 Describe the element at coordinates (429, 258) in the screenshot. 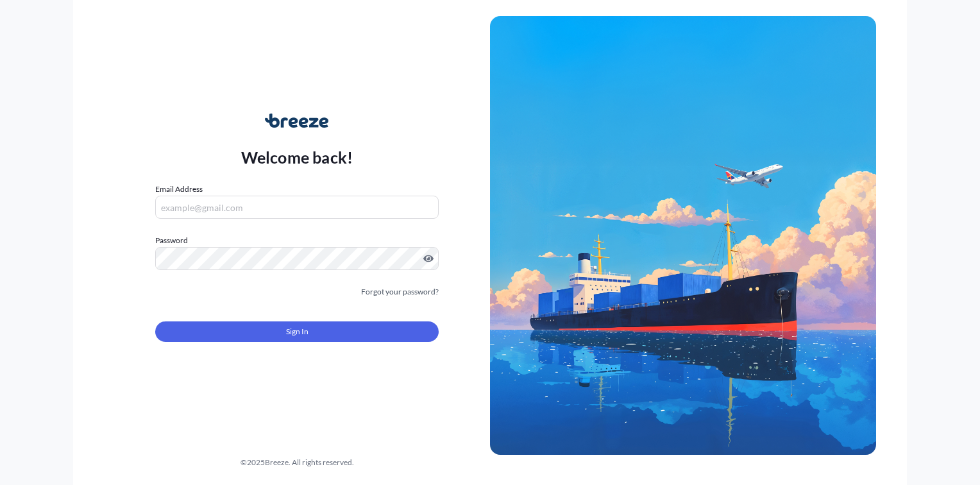

I see `button: Show password` at that location.